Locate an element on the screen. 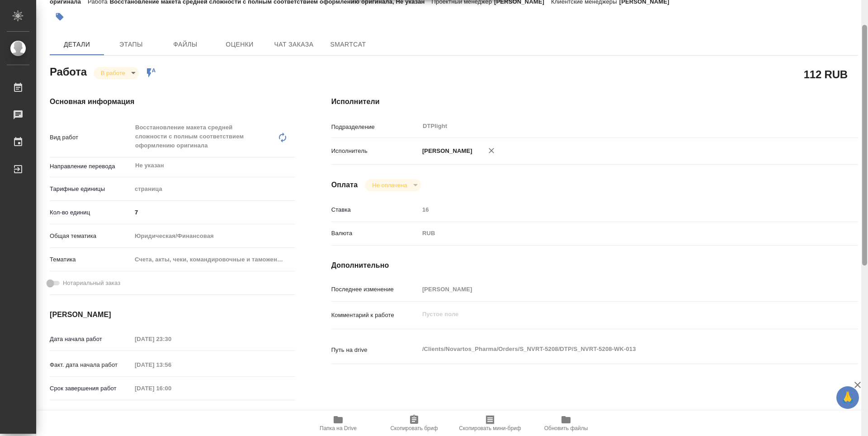 The height and width of the screenshot is (436, 868). h4: Оплата is located at coordinates (344, 185).